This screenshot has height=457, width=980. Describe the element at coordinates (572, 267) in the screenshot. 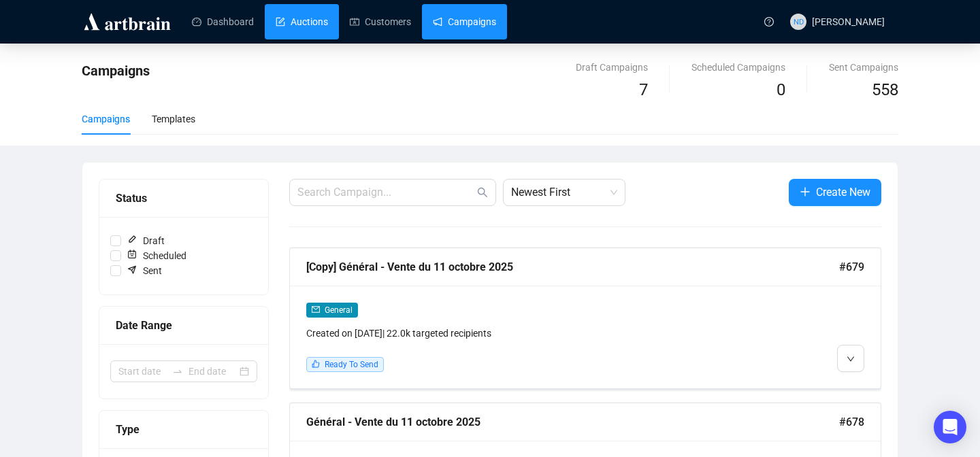

I see `div: [Copy] Général - Vente du 11 octobre 2025` at that location.